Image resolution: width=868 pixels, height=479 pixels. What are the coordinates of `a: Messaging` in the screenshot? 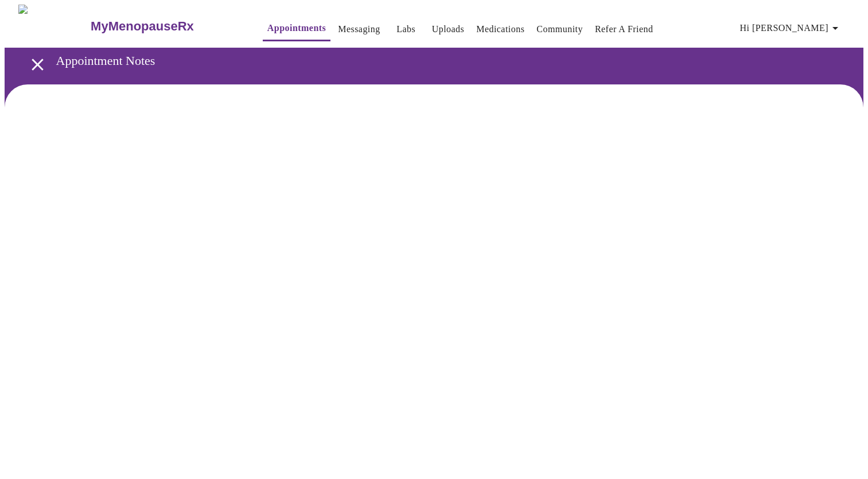 It's located at (359, 30).